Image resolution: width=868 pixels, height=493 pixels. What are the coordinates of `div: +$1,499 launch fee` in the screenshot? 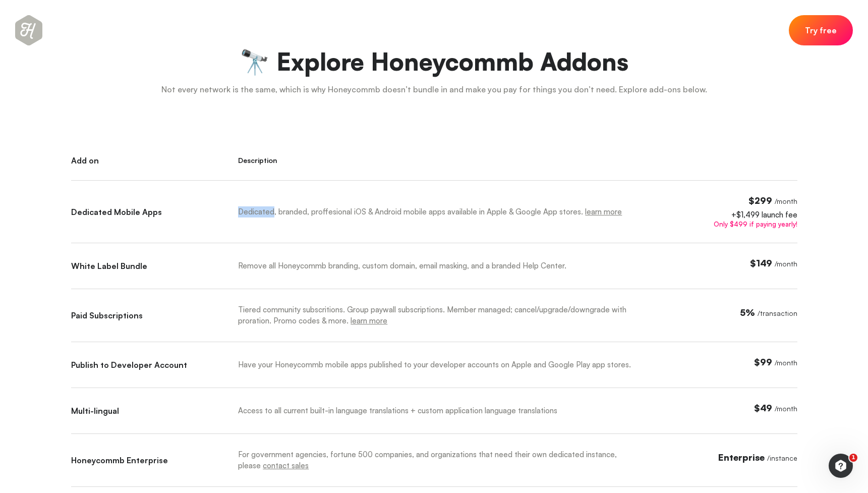 It's located at (744, 214).